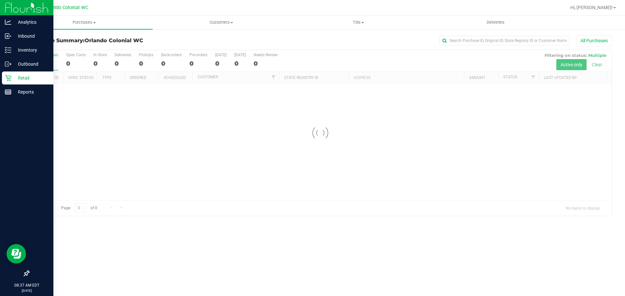  Describe the element at coordinates (8, 78) in the screenshot. I see `inline-svg: Retail` at that location.